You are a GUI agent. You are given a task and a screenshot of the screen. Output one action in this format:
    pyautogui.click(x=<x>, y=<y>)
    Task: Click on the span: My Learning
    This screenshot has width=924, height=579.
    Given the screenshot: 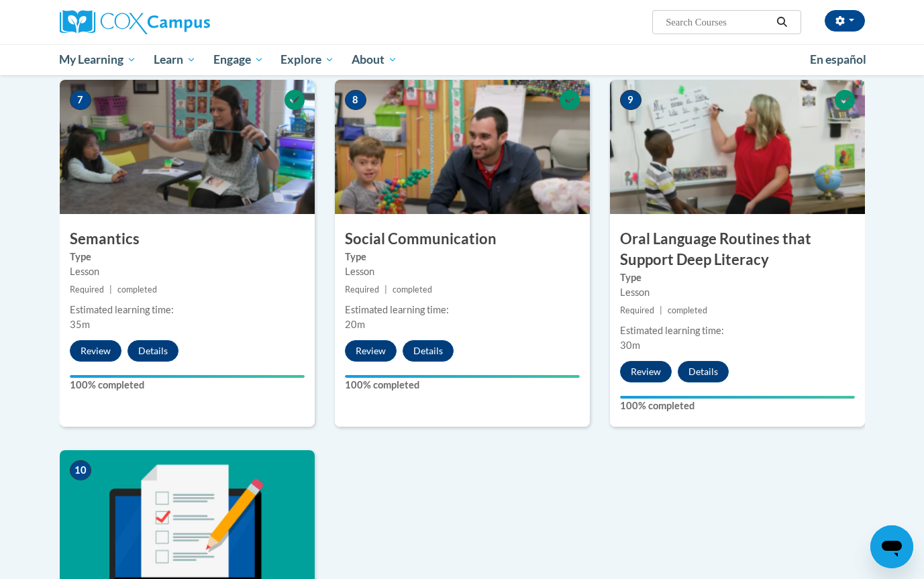 What is the action you would take?
    pyautogui.click(x=97, y=60)
    